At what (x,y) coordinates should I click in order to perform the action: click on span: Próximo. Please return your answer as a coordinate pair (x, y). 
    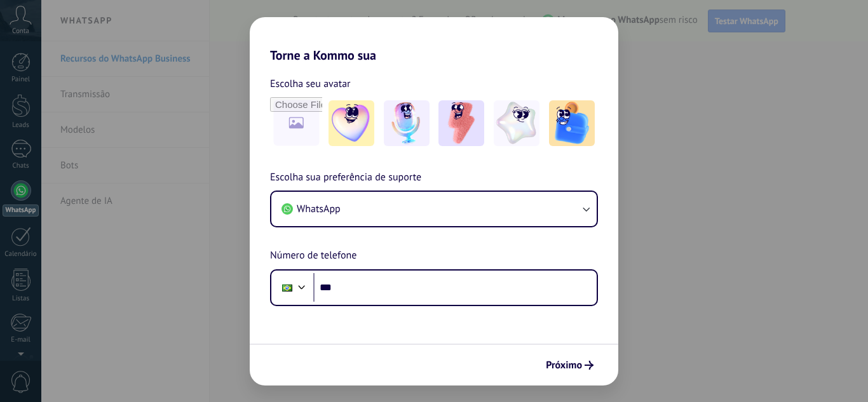
    Looking at the image, I should click on (563, 365).